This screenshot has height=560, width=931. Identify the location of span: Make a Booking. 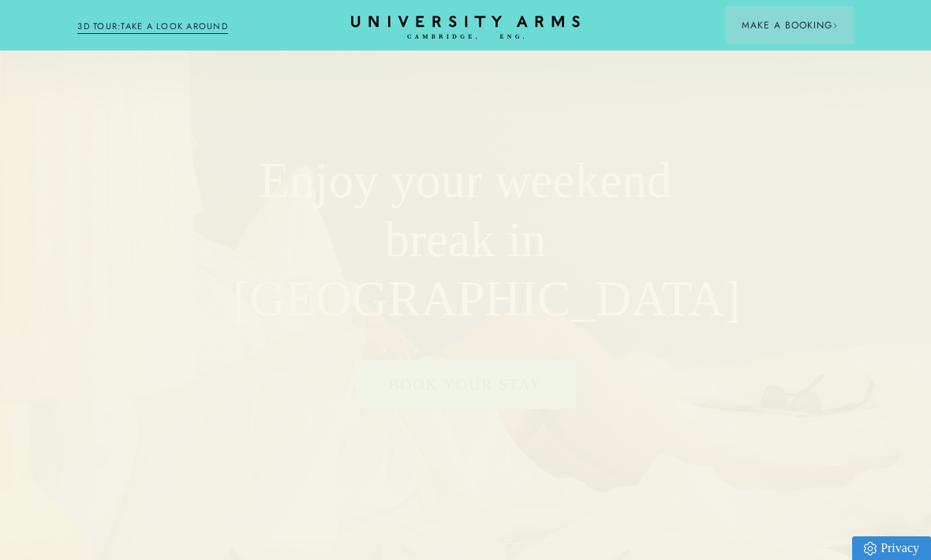
(790, 25).